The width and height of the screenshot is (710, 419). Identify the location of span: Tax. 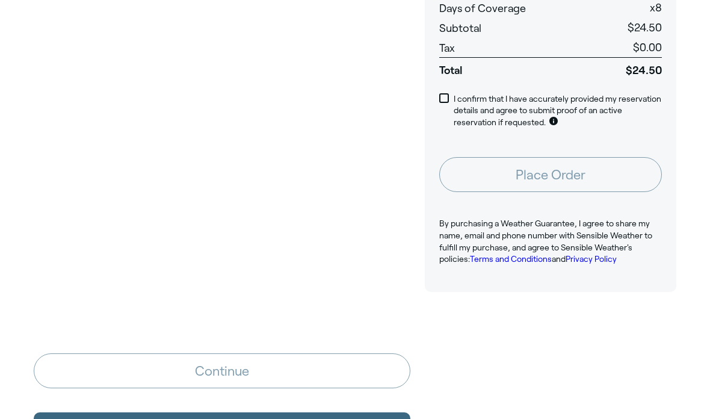
(447, 48).